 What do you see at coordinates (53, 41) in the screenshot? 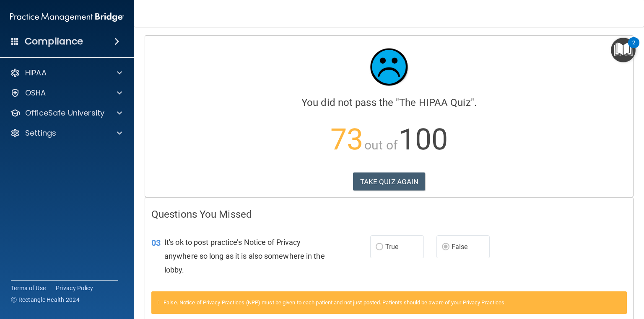
I see `h4: Compliance` at bounding box center [53, 41].